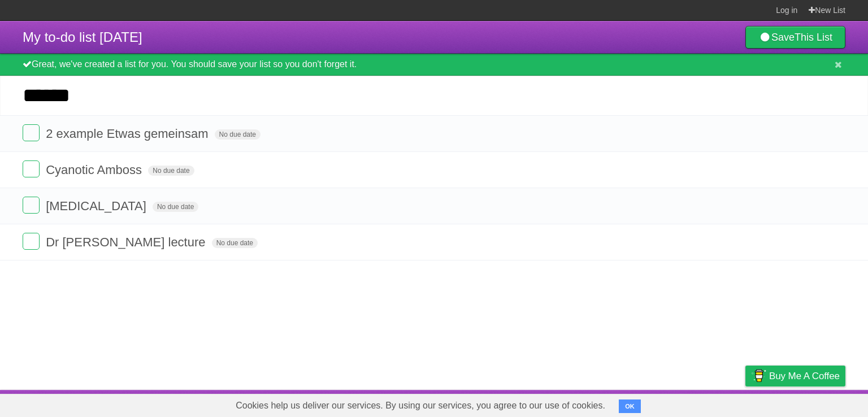  I want to click on b: This List, so click(813, 37).